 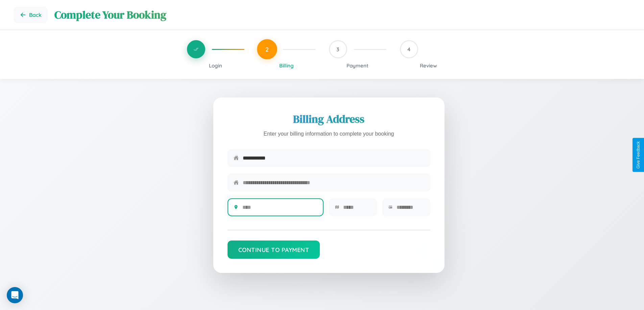 What do you see at coordinates (286, 65) in the screenshot?
I see `span: Billing` at bounding box center [286, 65].